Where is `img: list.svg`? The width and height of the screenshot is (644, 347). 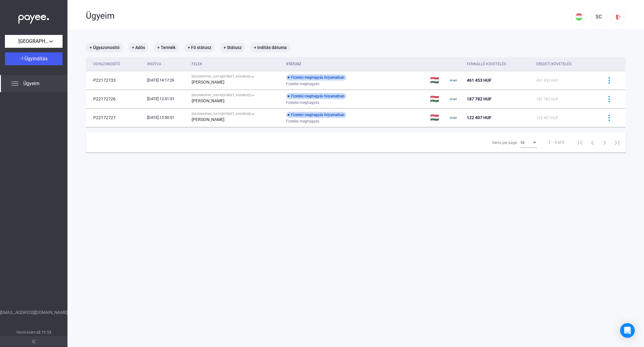
img: list.svg is located at coordinates (15, 84).